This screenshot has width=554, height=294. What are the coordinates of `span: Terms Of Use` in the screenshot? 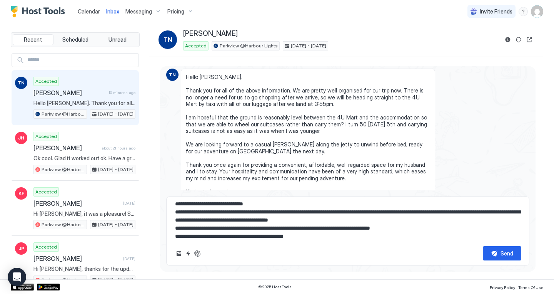 It's located at (531, 287).